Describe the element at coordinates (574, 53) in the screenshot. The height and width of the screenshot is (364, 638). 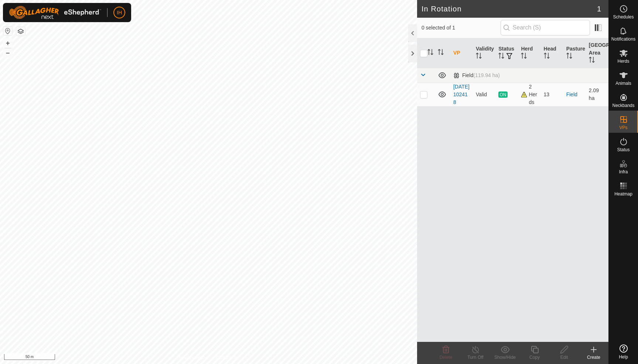
I see `th: Pasture` at that location.